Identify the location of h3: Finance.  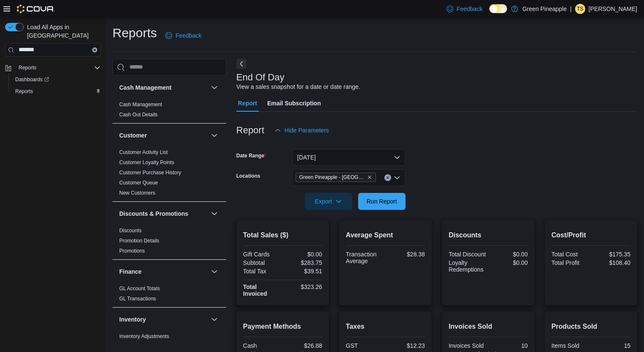
(130, 272).